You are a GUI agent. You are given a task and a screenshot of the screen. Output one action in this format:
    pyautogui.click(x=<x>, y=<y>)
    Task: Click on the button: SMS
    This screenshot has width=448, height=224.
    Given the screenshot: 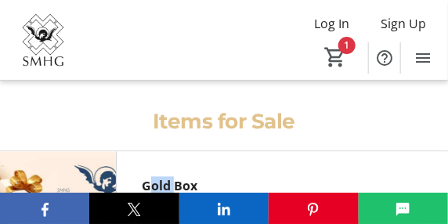 What is the action you would take?
    pyautogui.click(x=404, y=209)
    